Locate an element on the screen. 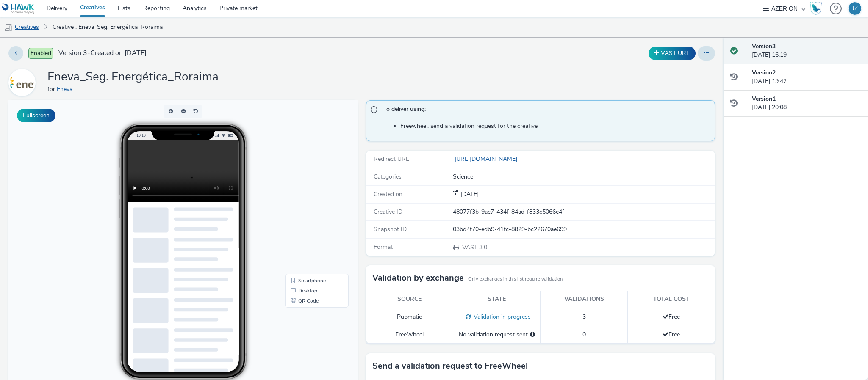 This screenshot has height=380, width=868. small: Only exchanges in this list require validation is located at coordinates (515, 279).